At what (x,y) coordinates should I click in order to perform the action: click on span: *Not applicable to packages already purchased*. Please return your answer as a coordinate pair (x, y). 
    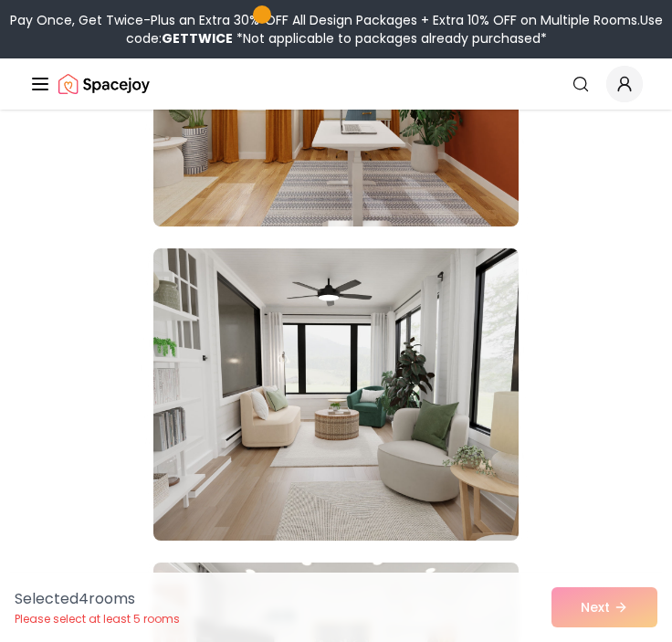
    Looking at the image, I should click on (390, 38).